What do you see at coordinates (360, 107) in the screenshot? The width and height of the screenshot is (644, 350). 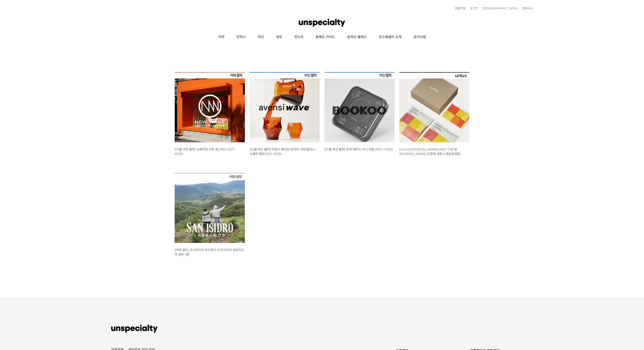 I see `img: [10월 머신 월픽] 부쿠 테미스 미니 저울 (10/1 ~ 10/31)` at bounding box center [360, 107].